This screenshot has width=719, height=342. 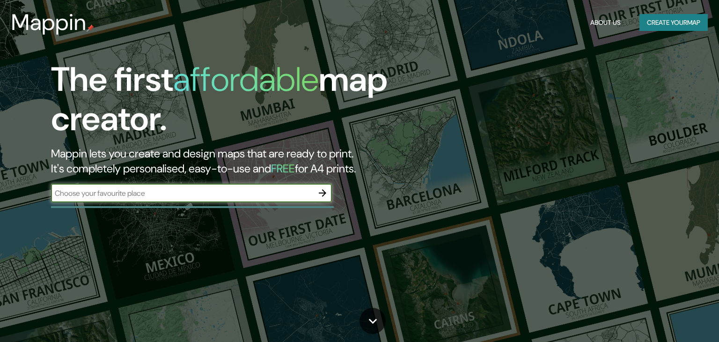 I want to click on h2: Mappin lets you create and design maps that are ready to print. It's completely personalised, eas..., so click(x=231, y=161).